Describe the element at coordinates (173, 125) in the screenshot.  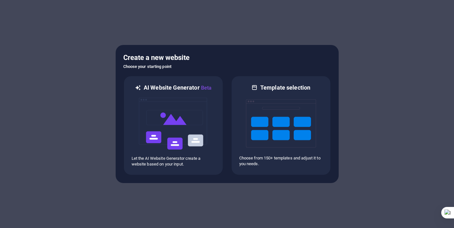
I see `div: AI Website GeneratorBetaaiLet the AI Website Generator create a website based on your input.` at that location.